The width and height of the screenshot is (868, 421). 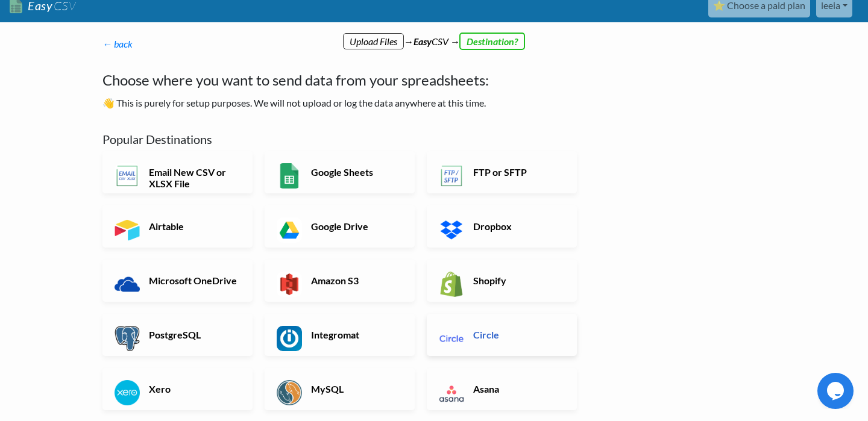 What do you see at coordinates (355, 280) in the screenshot?
I see `h6: Amazon S3` at bounding box center [355, 280].